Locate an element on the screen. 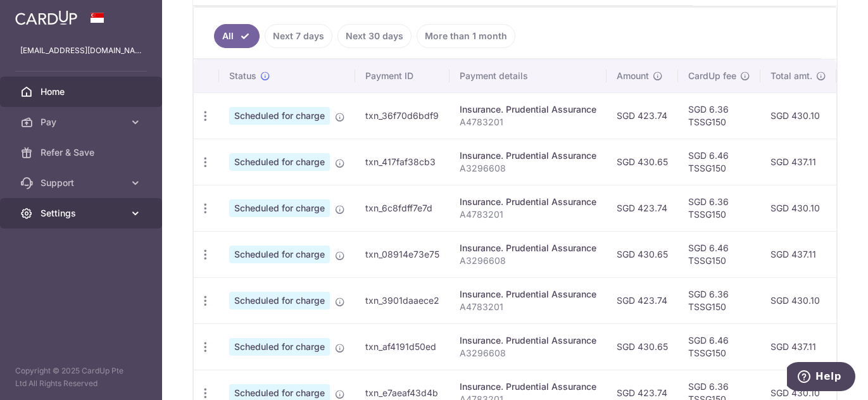 This screenshot has width=868, height=400. span: CardUp fee is located at coordinates (712, 76).